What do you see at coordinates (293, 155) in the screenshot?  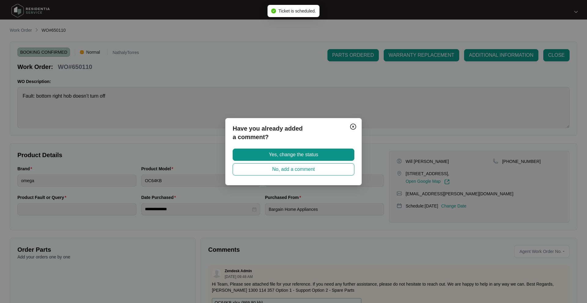 I see `span: Yes, change the status` at bounding box center [293, 155].